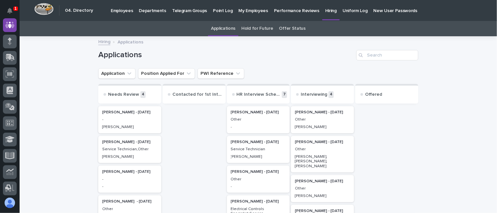 This screenshot has width=497, height=213. I want to click on p: Service Technician,Other, so click(130, 149).